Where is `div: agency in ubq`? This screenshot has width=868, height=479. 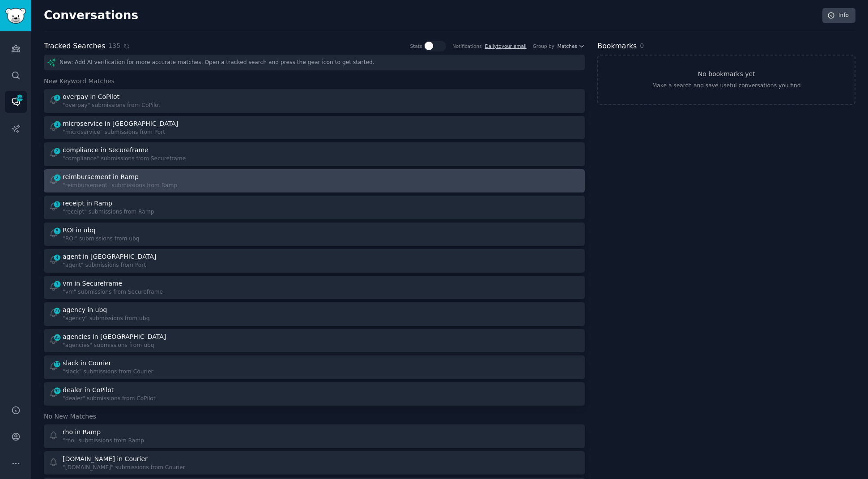 div: agency in ubq is located at coordinates (85, 310).